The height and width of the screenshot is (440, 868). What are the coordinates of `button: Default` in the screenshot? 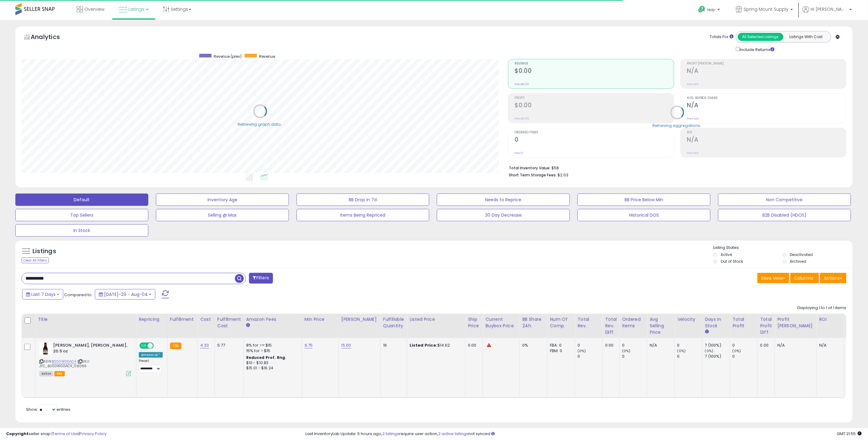 It's located at (81, 200).